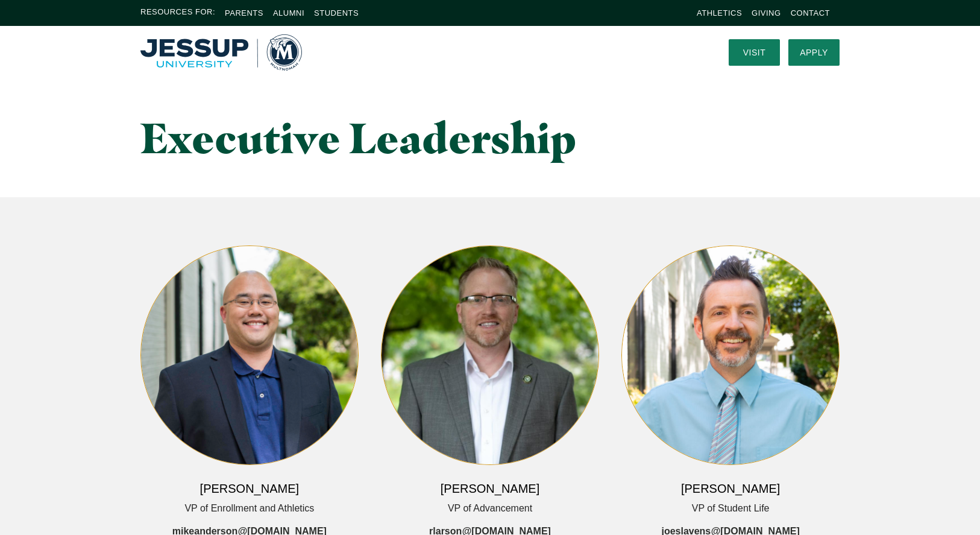 This screenshot has width=980, height=535. What do you see at coordinates (814, 53) in the screenshot?
I see `a: Apply` at bounding box center [814, 53].